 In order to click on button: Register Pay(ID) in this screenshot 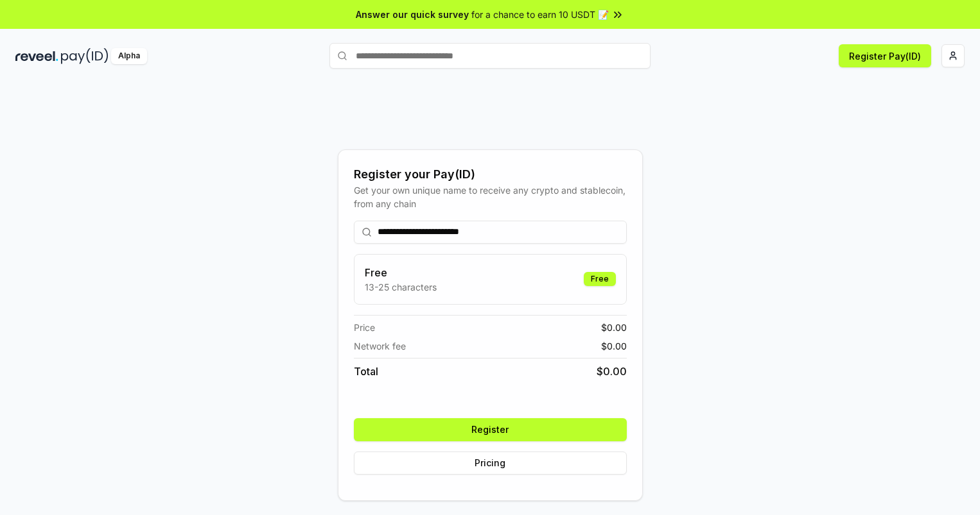, I will do `click(885, 56)`.